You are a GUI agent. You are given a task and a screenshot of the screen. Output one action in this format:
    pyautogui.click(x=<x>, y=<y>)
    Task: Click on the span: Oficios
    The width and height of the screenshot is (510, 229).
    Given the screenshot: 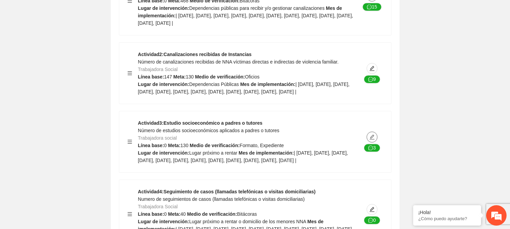 What is the action you would take?
    pyautogui.click(x=252, y=77)
    